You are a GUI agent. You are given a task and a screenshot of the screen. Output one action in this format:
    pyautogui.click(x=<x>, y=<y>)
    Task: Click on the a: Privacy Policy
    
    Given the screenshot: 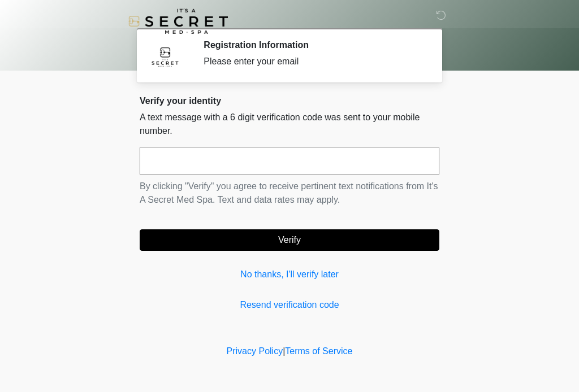 What is the action you would take?
    pyautogui.click(x=255, y=351)
    